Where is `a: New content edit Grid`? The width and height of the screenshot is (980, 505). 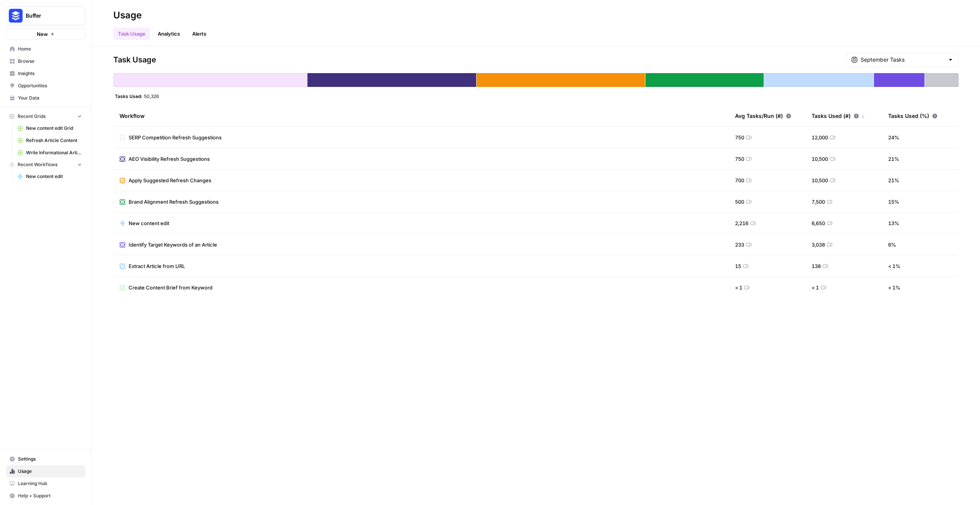 a: New content edit Grid is located at coordinates (50, 128).